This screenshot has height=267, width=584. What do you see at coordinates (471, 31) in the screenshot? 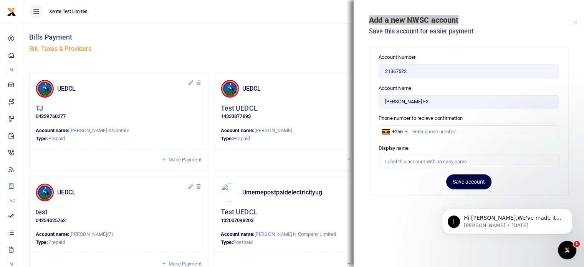
I see `h5: Save this account for easier payment` at bounding box center [471, 31].